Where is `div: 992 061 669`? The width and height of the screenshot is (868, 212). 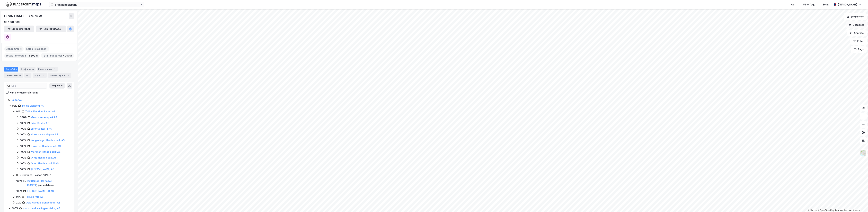
div: 992 061 669 is located at coordinates (12, 22).